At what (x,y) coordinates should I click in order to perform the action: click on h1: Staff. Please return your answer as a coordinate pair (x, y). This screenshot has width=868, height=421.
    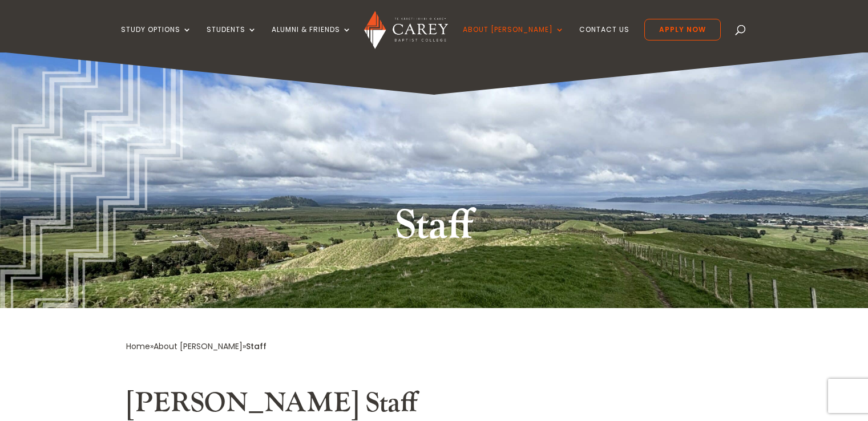
    Looking at the image, I should click on (434, 229).